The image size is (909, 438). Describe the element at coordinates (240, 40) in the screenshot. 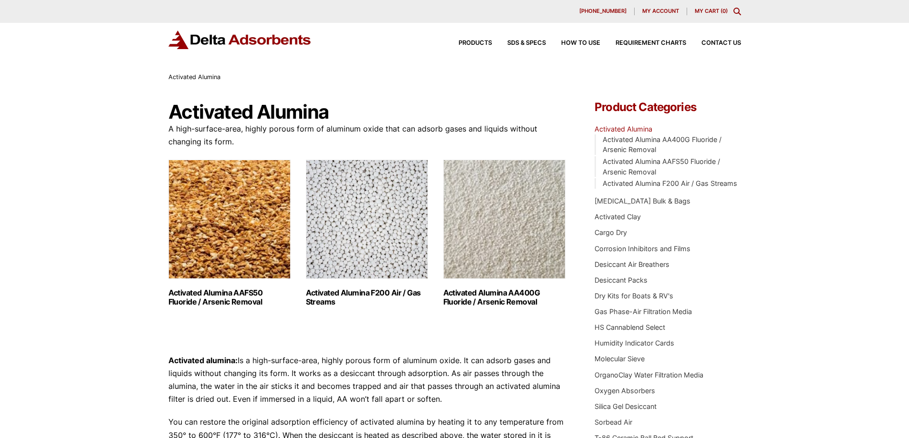

I see `a: Delta Adsorbents` at that location.